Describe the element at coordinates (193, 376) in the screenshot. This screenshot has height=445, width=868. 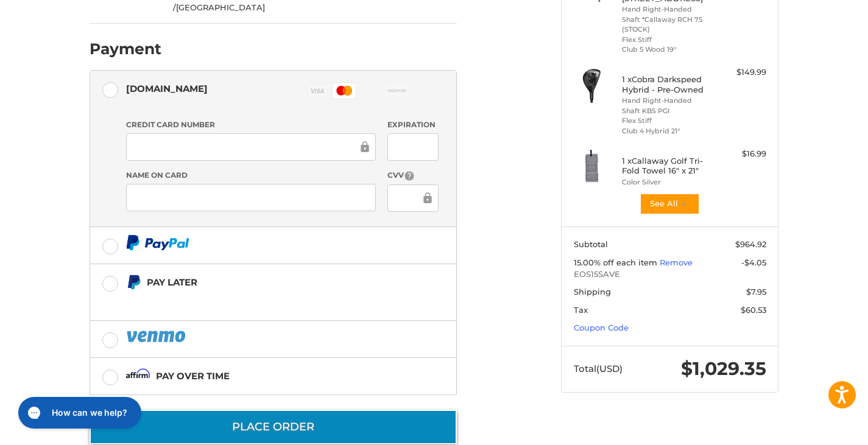
I see `div: Pay over time` at that location.